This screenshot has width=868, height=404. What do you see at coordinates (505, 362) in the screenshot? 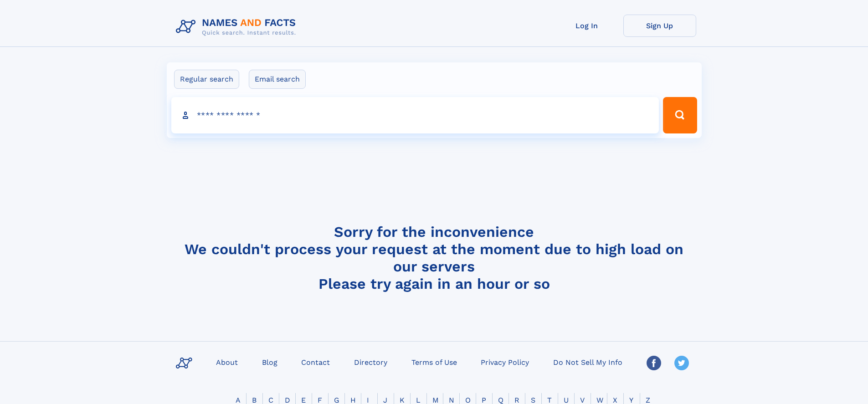
I see `a: Privacy Policy` at bounding box center [505, 362].